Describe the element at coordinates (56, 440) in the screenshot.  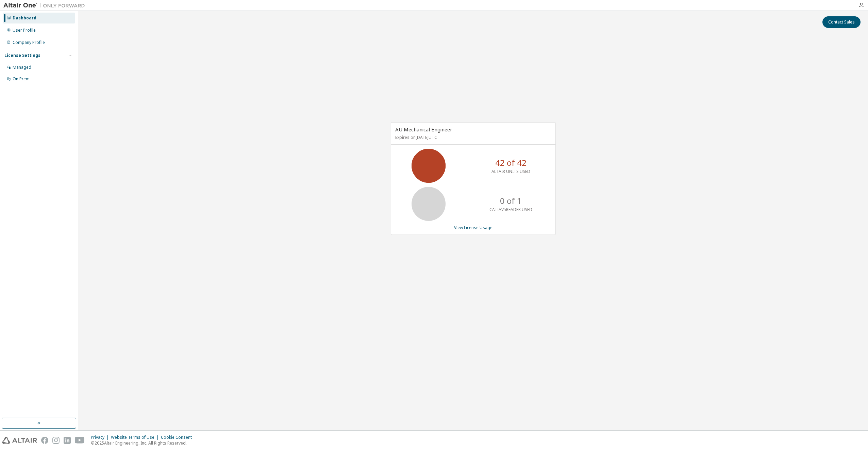
I see `img: instagram.svg` at that location.